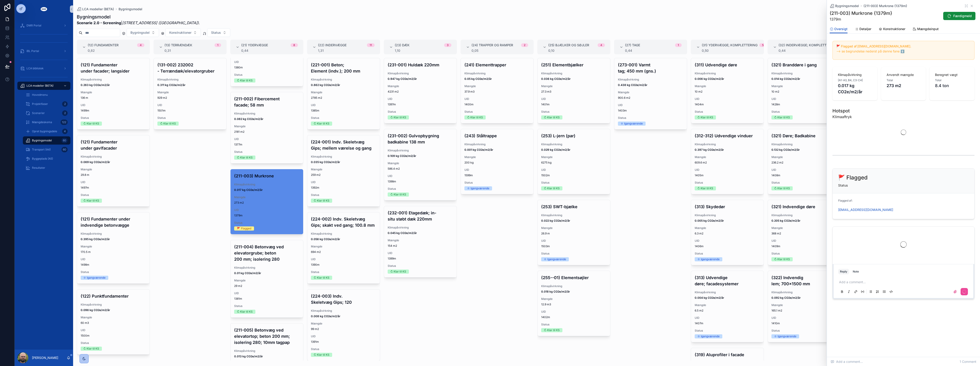  Describe the element at coordinates (42, 122) in the screenshot. I see `span: Mængdeskema` at that location.